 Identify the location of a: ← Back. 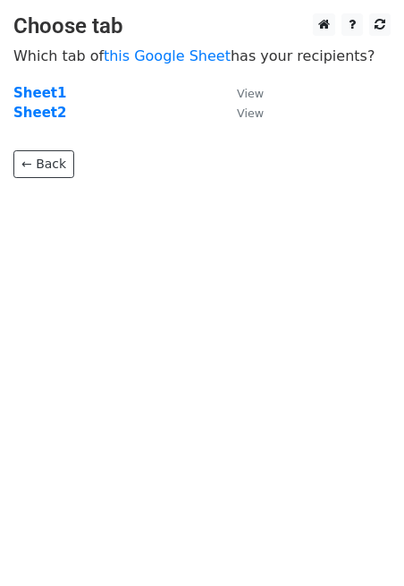
(44, 164).